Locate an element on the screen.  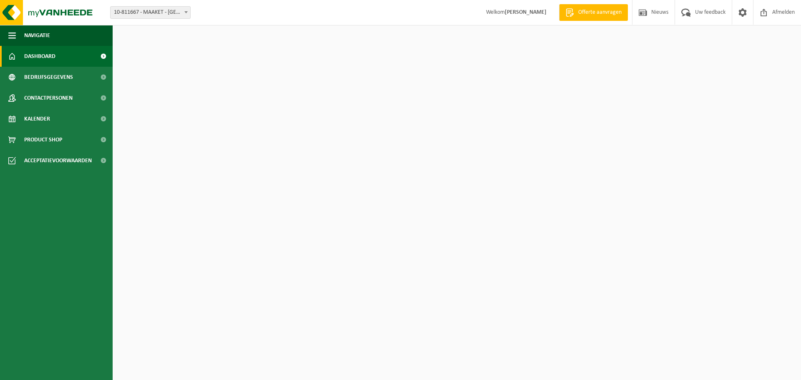
a: Offerte aanvragen is located at coordinates (593, 13).